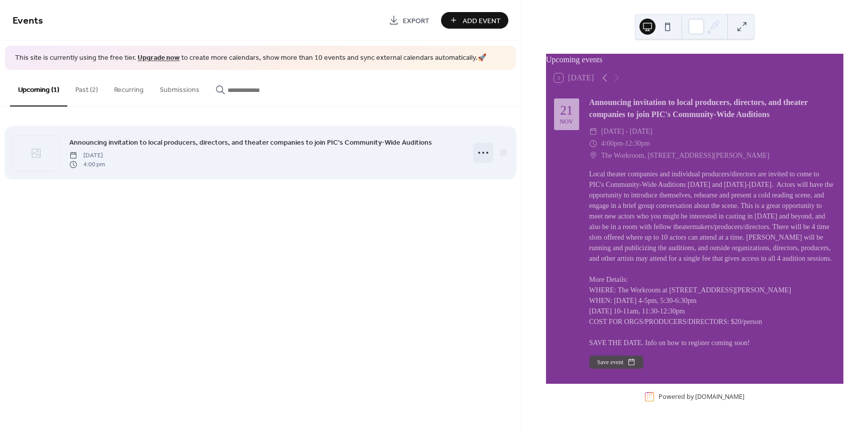 This screenshot has height=430, width=868. Describe the element at coordinates (475, 20) in the screenshot. I see `button: Add Event` at that location.